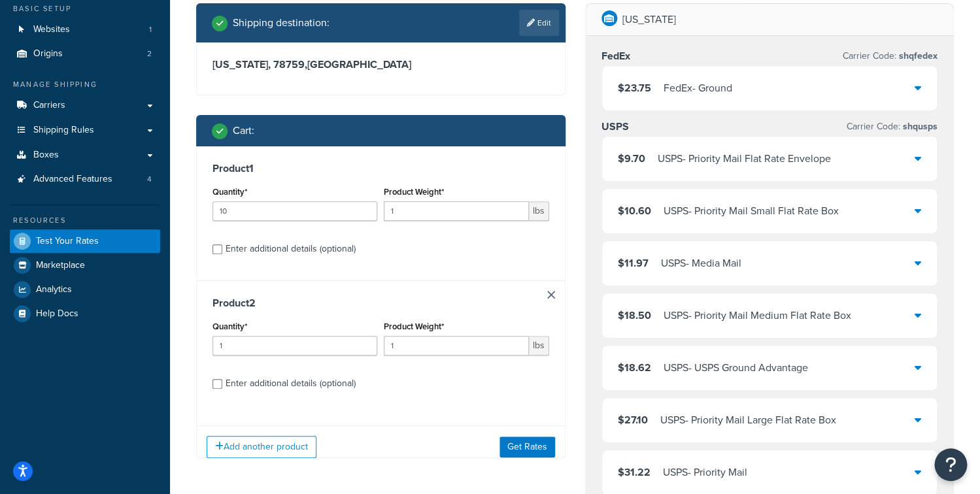 The image size is (980, 494). What do you see at coordinates (917, 56) in the screenshot?
I see `span: shqfedex` at bounding box center [917, 56].